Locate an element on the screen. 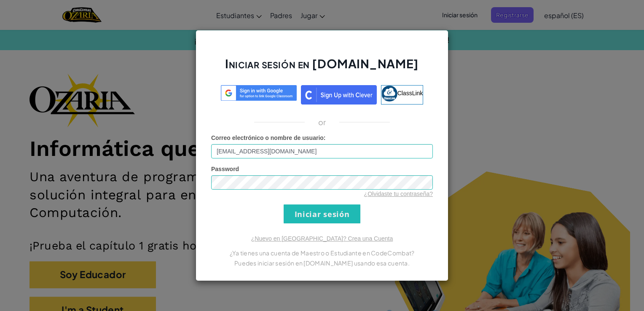 This screenshot has width=644, height=311. img: clever_sso_button@2x.png is located at coordinates (339, 95).